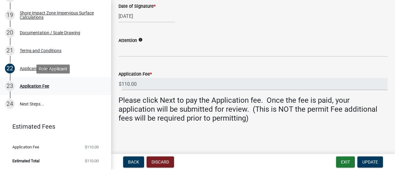 The width and height of the screenshot is (395, 170). What do you see at coordinates (53, 69) in the screenshot?
I see `div: Role: Applicant` at bounding box center [53, 69].